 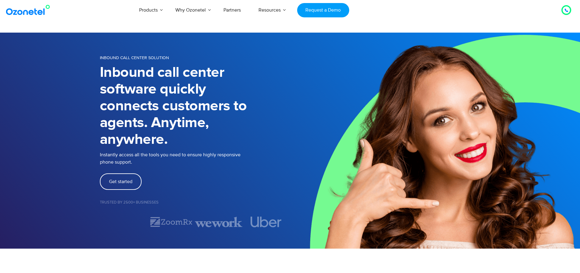 What do you see at coordinates (124, 222) in the screenshot?
I see `div: 1 of 7` at bounding box center [124, 222].